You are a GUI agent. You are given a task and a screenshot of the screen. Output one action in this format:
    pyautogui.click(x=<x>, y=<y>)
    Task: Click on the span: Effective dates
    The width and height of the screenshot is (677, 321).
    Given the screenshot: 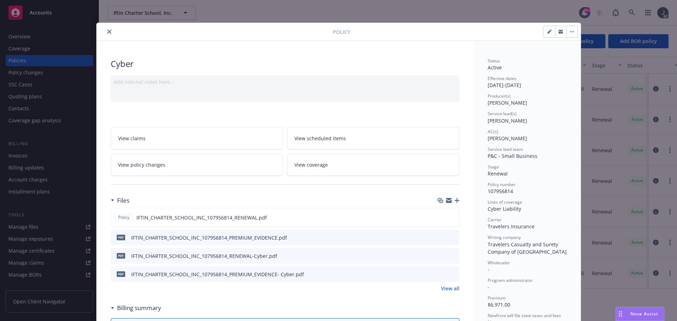 What is the action you would take?
    pyautogui.click(x=502, y=78)
    